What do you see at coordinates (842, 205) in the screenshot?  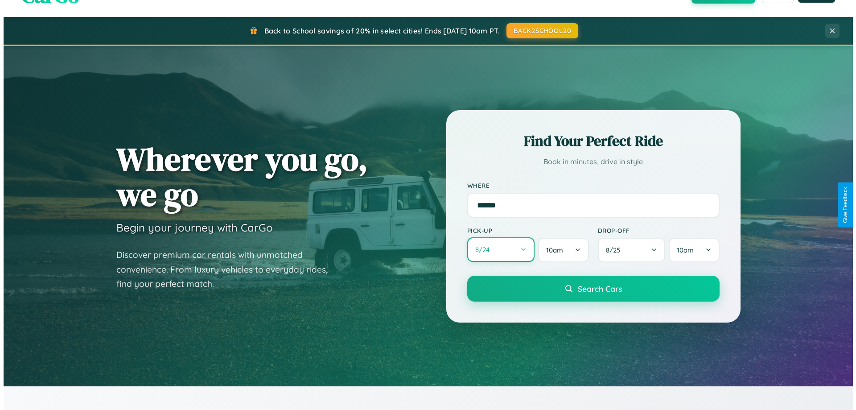 I see `button: Give Feedback` at bounding box center [842, 205].